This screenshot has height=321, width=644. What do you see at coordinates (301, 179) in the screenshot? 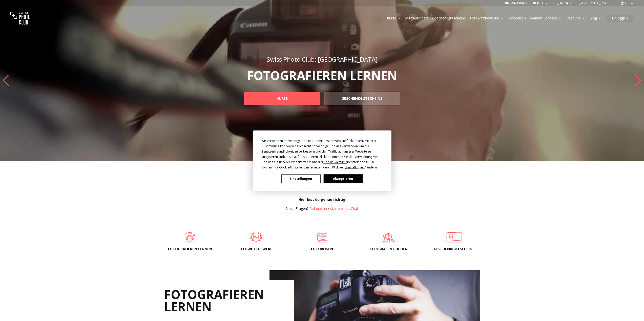
I see `button: Einstellungen` at bounding box center [301, 179].